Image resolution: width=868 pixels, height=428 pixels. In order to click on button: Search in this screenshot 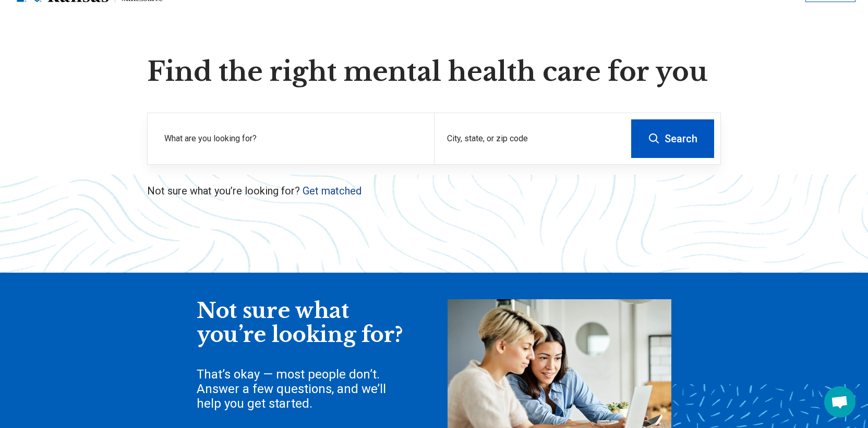, I will do `click(672, 139)`.